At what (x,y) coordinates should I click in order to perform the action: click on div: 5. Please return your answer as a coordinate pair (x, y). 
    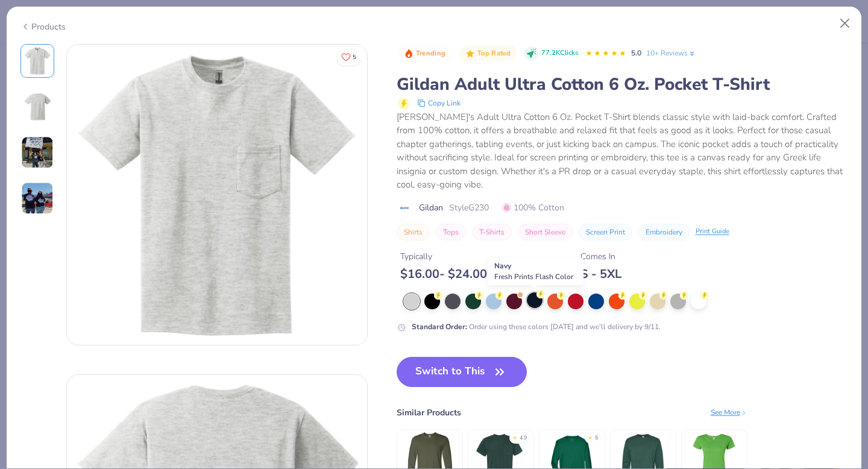
    Looking at the image, I should click on (596, 438).